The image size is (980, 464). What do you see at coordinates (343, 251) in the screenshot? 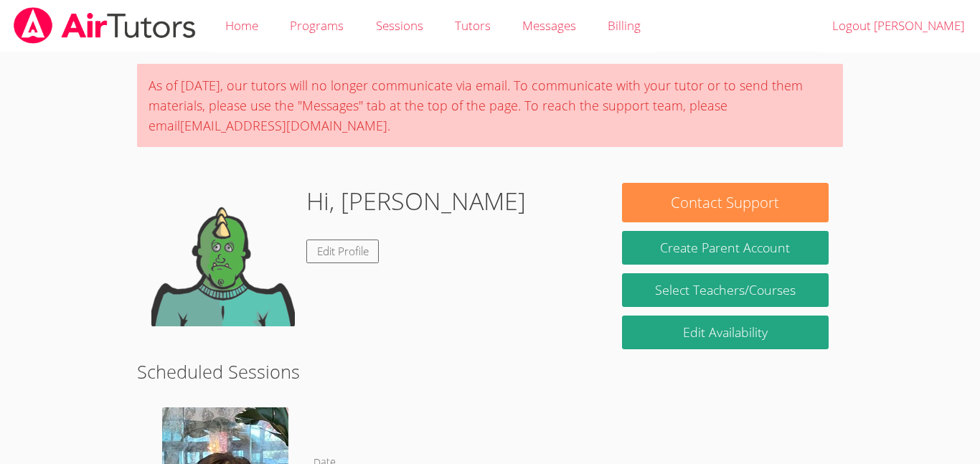
I see `a: Edit Profile` at bounding box center [343, 251].